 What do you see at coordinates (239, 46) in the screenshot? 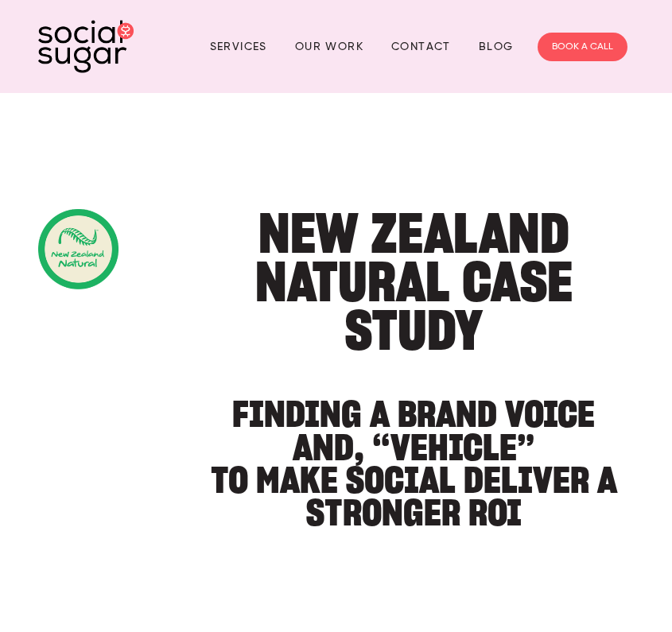
I see `a: Services` at bounding box center [239, 46].